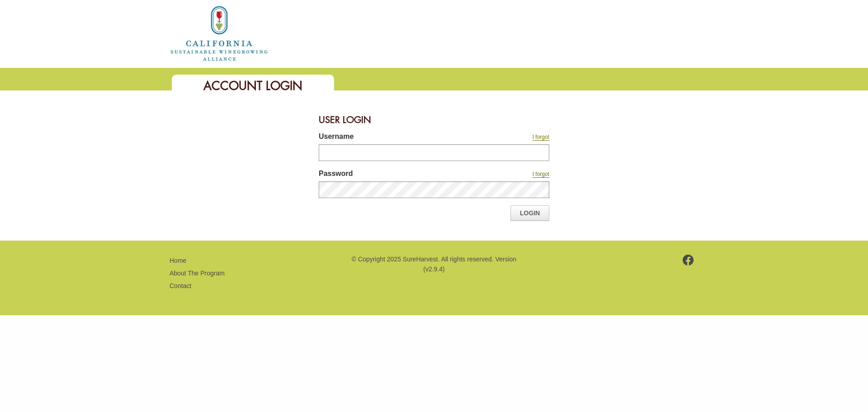 Image resolution: width=868 pixels, height=412 pixels. I want to click on span: Account Login, so click(253, 86).